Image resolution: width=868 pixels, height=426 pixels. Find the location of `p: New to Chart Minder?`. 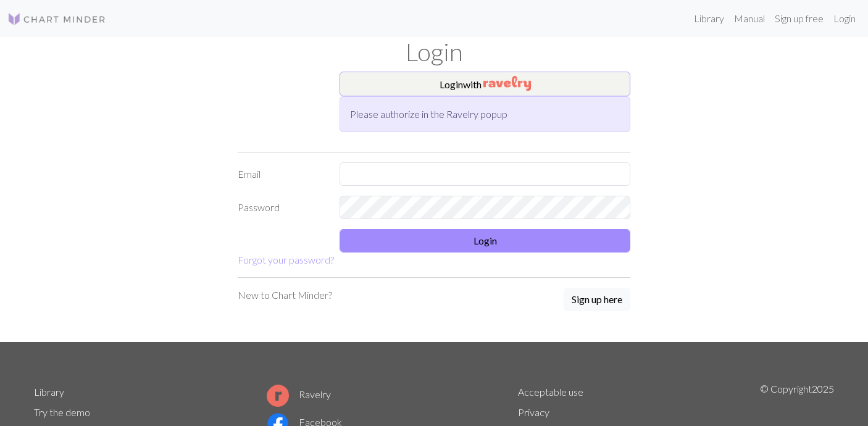

p: New to Chart Minder? is located at coordinates (284, 295).